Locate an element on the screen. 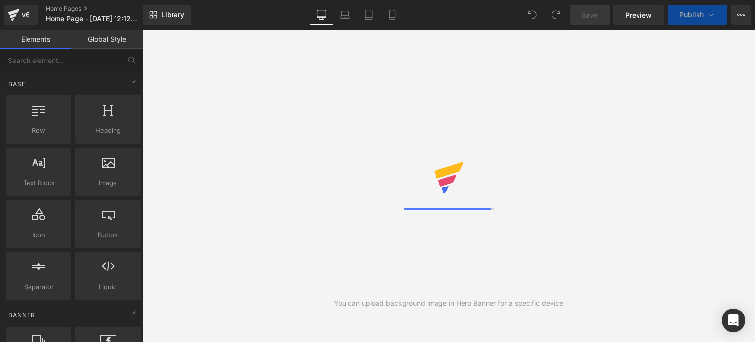 Image resolution: width=755 pixels, height=342 pixels. button: Undo is located at coordinates (533, 15).